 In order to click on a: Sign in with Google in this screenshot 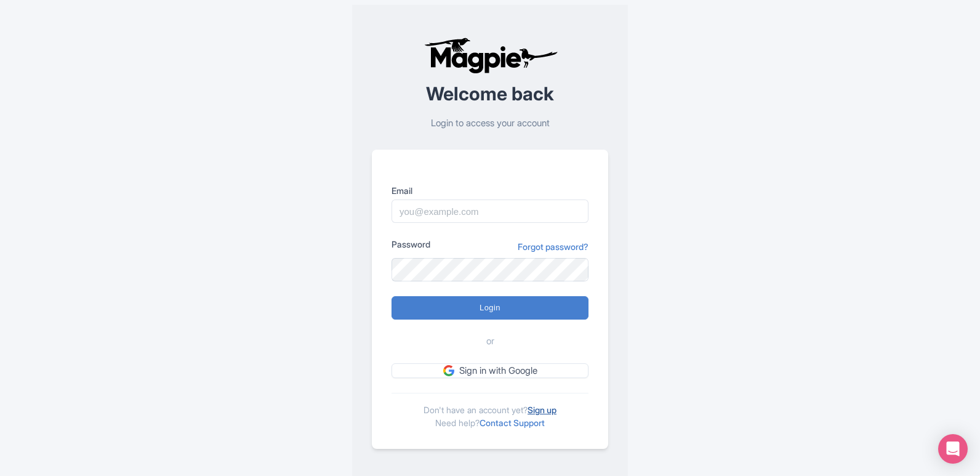, I will do `click(490, 371)`.